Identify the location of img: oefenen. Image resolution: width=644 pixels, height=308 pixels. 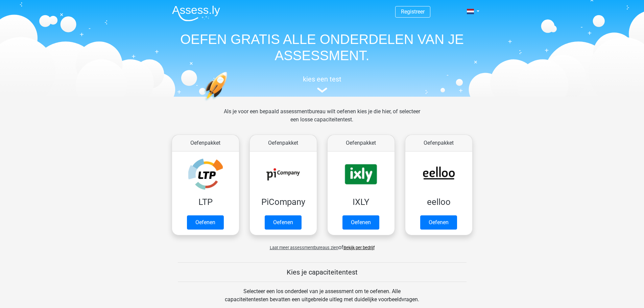
(229, 102).